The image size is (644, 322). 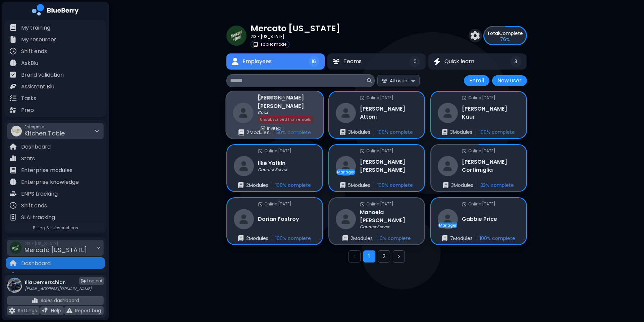 What do you see at coordinates (36, 263) in the screenshot?
I see `p: Dashboard` at bounding box center [36, 263].